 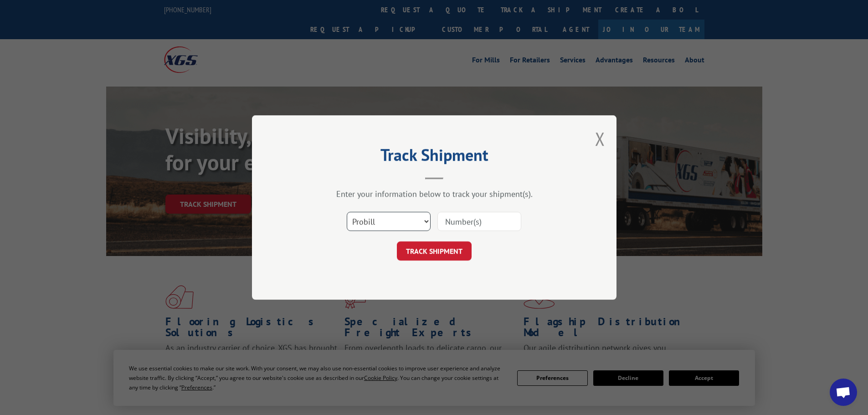 What do you see at coordinates (434, 251) in the screenshot?
I see `button: TRACK SHIPMENT` at bounding box center [434, 251].